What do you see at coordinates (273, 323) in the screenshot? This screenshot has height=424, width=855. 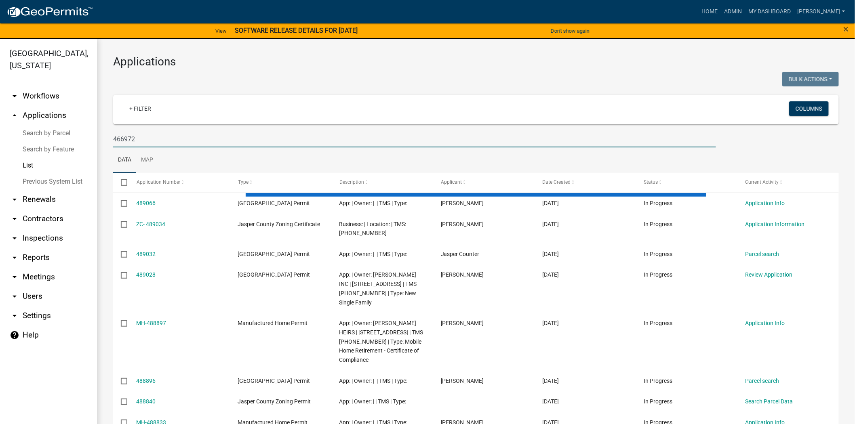 I see `span: Manufactured Home Permit` at bounding box center [273, 323].